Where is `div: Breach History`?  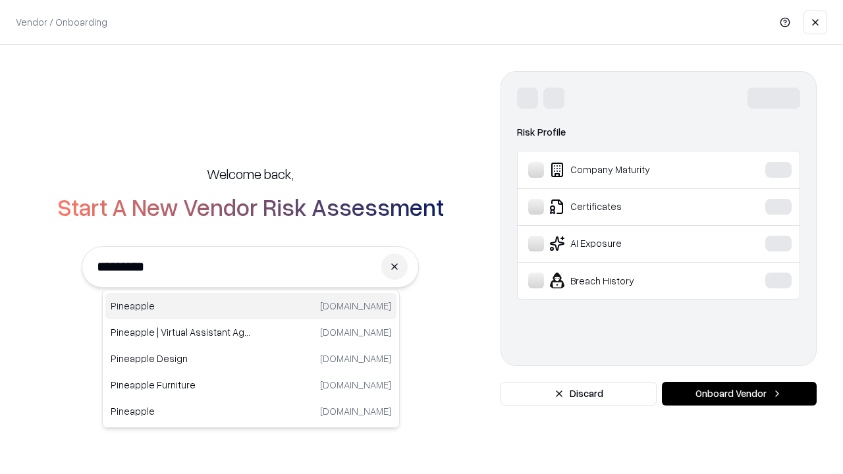
div: Breach History is located at coordinates (626, 280).